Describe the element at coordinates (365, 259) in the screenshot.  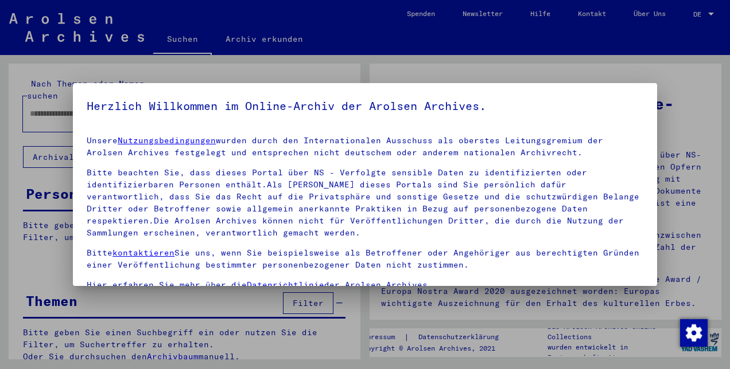
I see `p: Bitte Sie uns, wenn Sie beispielsweise als Betroffener oder Angehöriger aus berechtigten Gründen ...` at that location.